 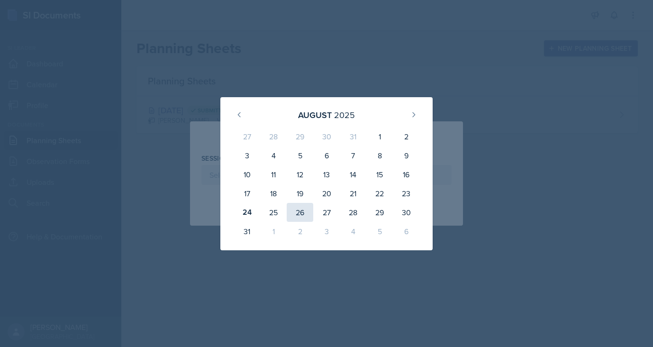 What do you see at coordinates (273, 174) in the screenshot?
I see `div: 11` at bounding box center [273, 174].